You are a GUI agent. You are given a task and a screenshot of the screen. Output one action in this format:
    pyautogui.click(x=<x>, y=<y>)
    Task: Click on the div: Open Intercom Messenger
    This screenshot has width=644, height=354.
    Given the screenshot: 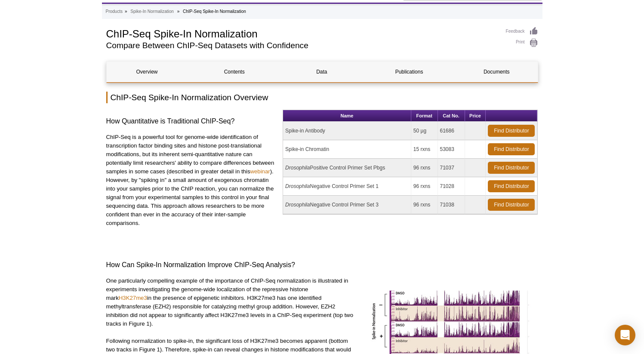 What is the action you would take?
    pyautogui.click(x=625, y=335)
    